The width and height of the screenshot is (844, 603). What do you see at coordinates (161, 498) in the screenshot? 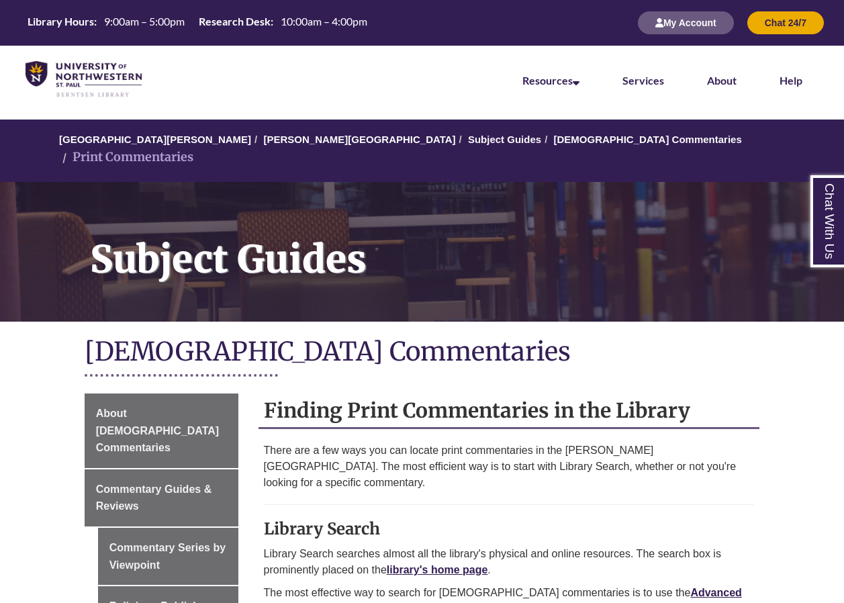
I see `a: Commentary Guides & Reviews` at bounding box center [161, 498].